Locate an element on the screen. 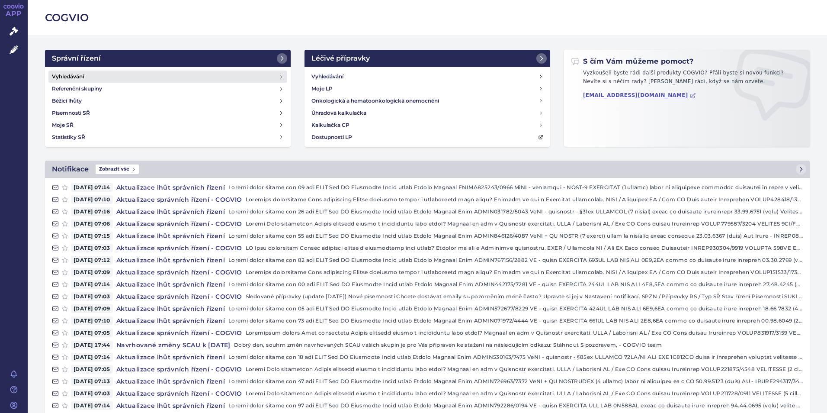 The image size is (827, 413). h2: S čím Vám můžeme pomoct? is located at coordinates (633, 61).